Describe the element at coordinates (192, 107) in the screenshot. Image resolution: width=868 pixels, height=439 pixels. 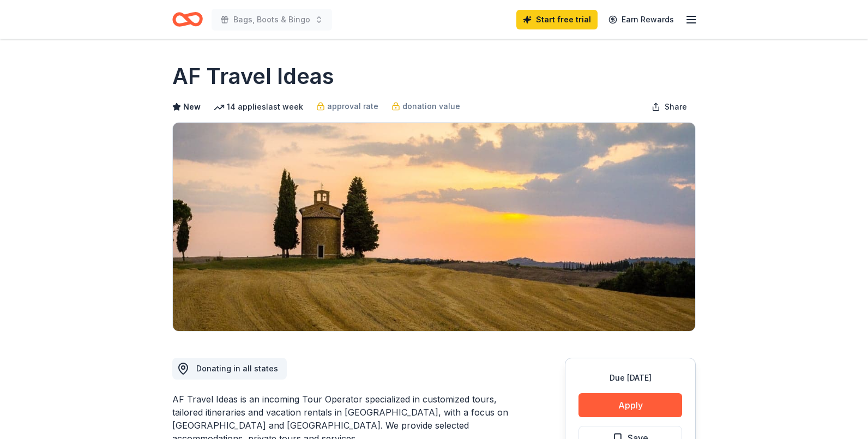
I see `span: New` at that location.